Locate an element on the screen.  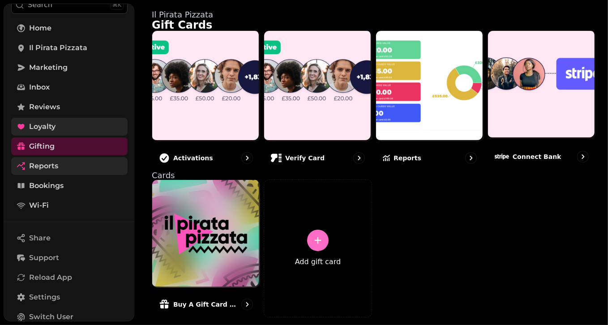
p: Il Pirata Pizzata is located at coordinates (374, 15).